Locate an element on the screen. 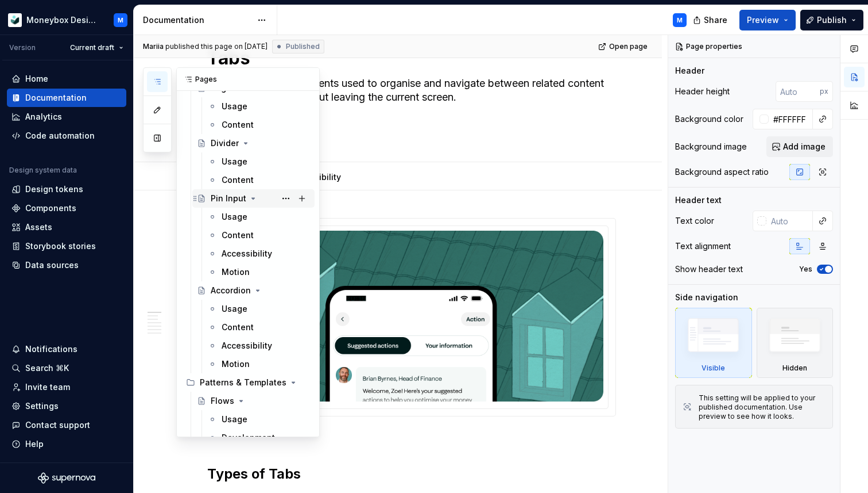 The width and height of the screenshot is (868, 493). div: Data sources is located at coordinates (52, 265).